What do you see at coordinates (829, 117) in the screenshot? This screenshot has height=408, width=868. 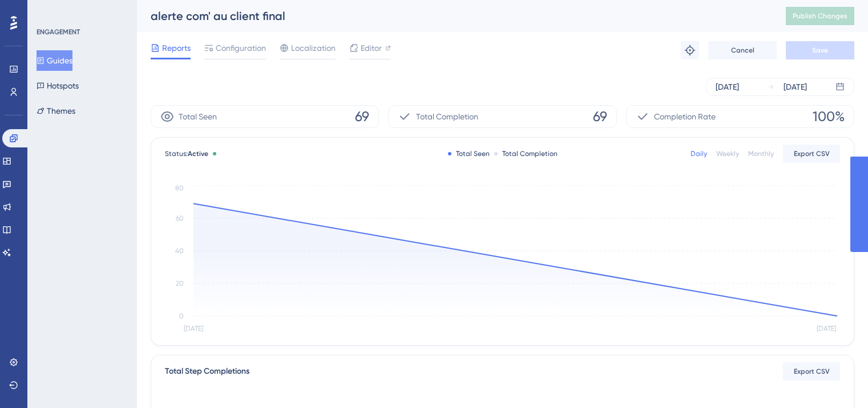 I see `span: 100%` at bounding box center [829, 117].